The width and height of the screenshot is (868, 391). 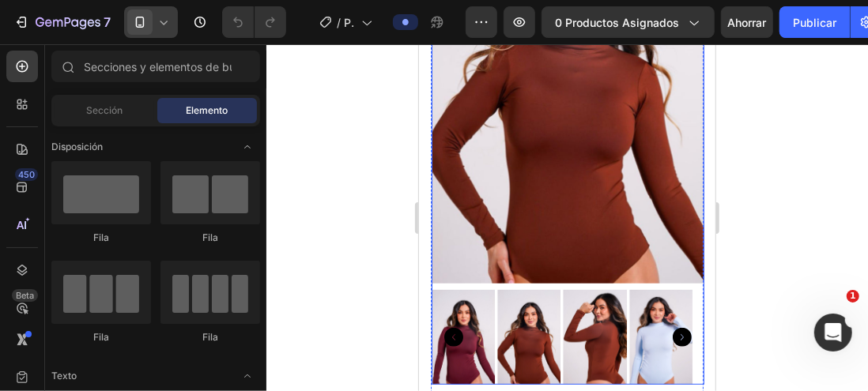 I want to click on font: Sección, so click(x=105, y=110).